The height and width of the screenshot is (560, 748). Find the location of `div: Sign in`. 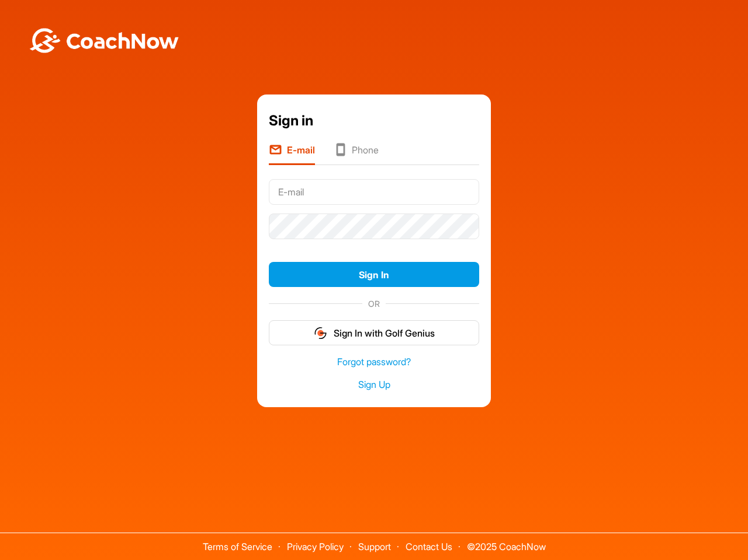

div: Sign in is located at coordinates (374, 121).